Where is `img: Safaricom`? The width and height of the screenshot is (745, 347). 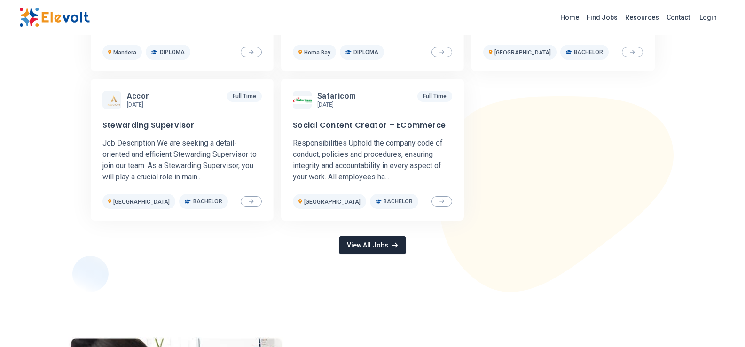
img: Safaricom is located at coordinates (302, 100).